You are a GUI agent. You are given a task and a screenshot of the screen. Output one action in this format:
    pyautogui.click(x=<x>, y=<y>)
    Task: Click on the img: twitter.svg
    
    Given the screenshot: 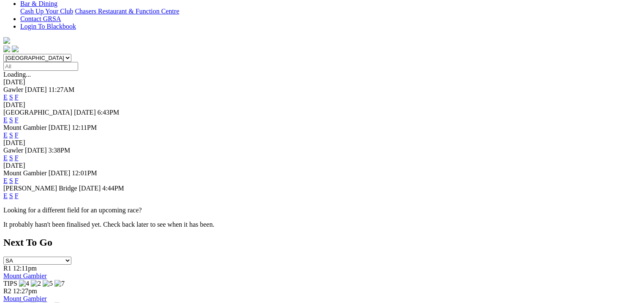 What is the action you would take?
    pyautogui.click(x=15, y=49)
    